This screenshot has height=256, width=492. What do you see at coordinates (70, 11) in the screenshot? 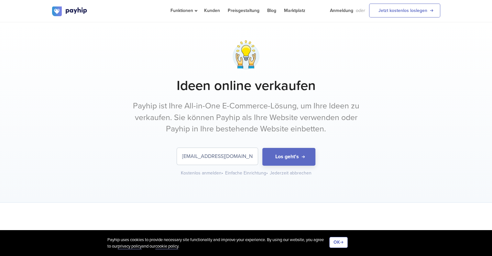
I see `img: logo.svg` at bounding box center [70, 11].